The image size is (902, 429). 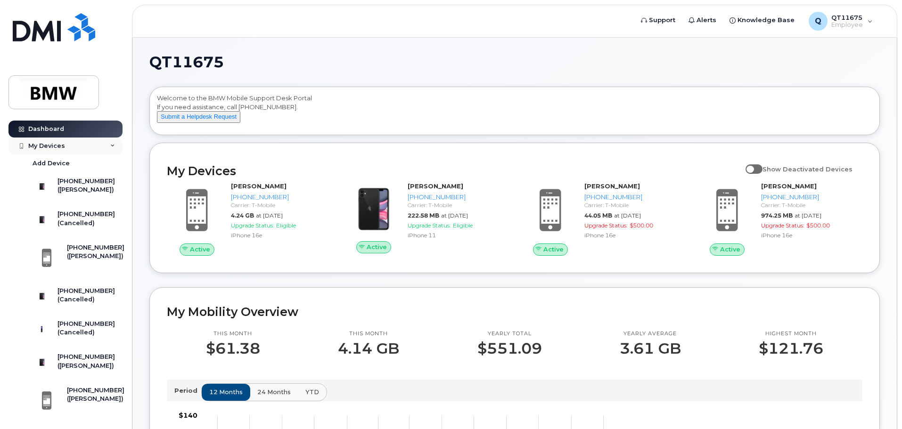 I want to click on div: iPhone 11, so click(x=456, y=235).